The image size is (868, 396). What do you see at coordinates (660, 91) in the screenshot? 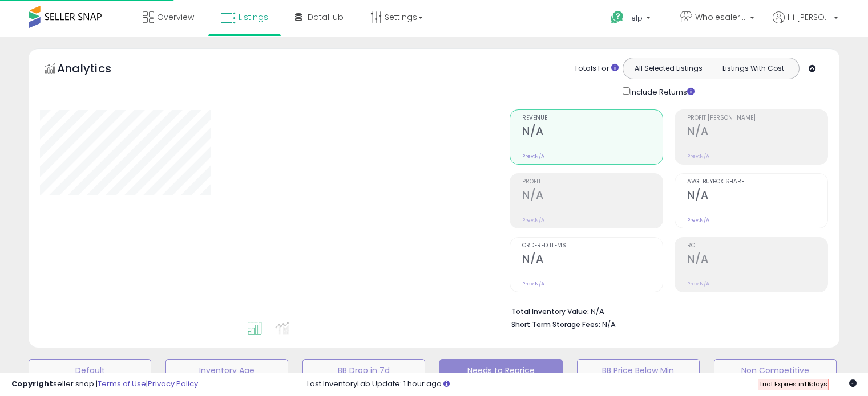
I see `div: Include Returns` at bounding box center [660, 91].